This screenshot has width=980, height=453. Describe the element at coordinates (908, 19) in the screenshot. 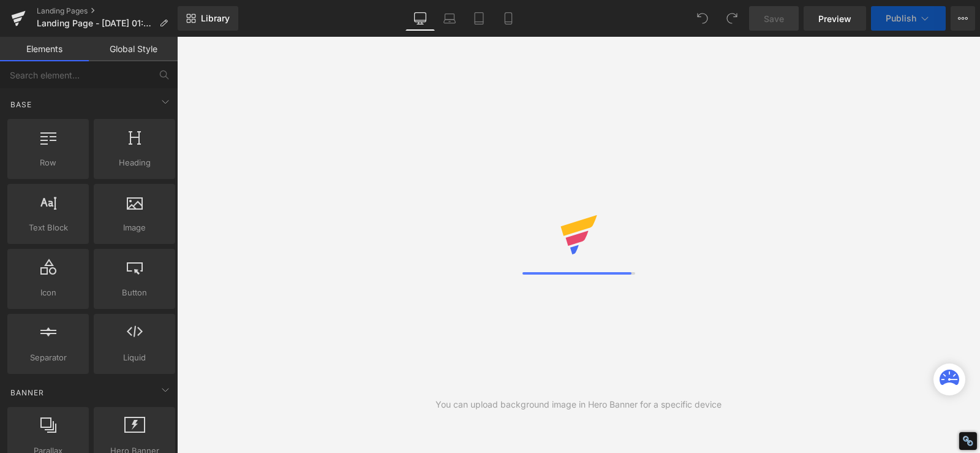

I see `button: Publish` at that location.